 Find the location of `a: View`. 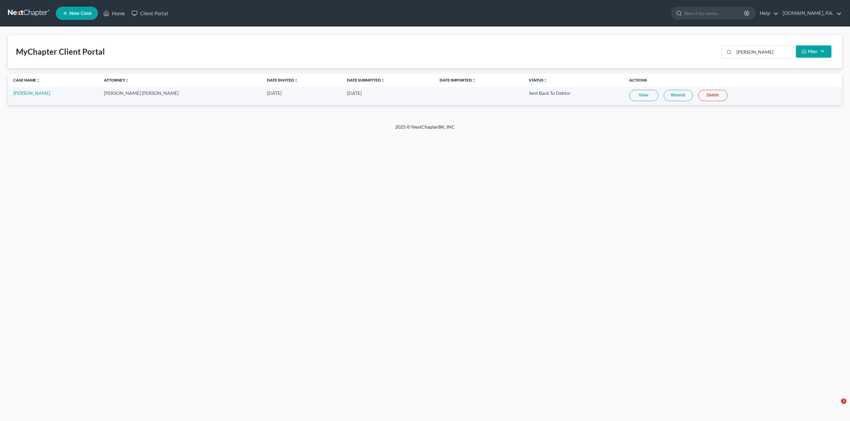

a: View is located at coordinates (643, 96).